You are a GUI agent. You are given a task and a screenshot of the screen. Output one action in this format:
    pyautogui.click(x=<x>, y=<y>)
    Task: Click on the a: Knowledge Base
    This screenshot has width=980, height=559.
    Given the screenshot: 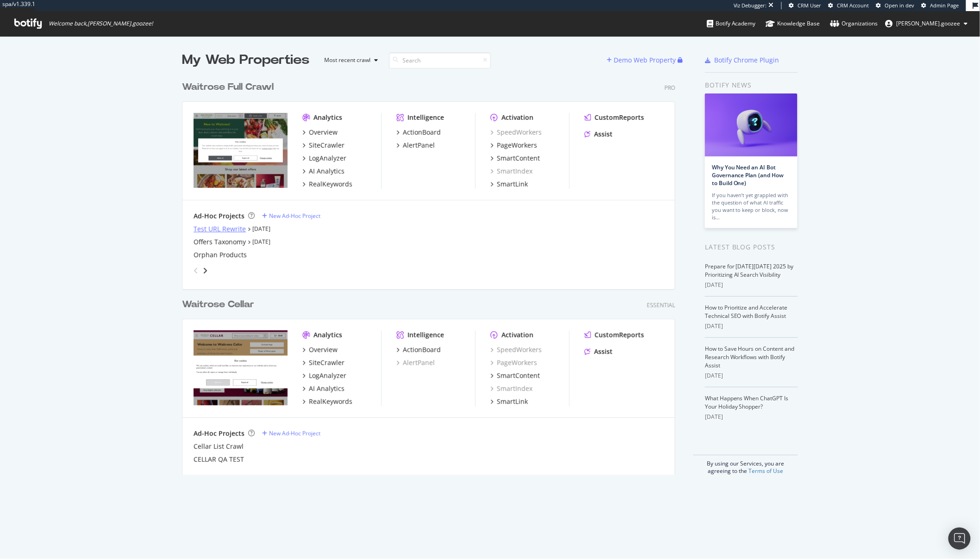 What is the action you would take?
    pyautogui.click(x=793, y=24)
    